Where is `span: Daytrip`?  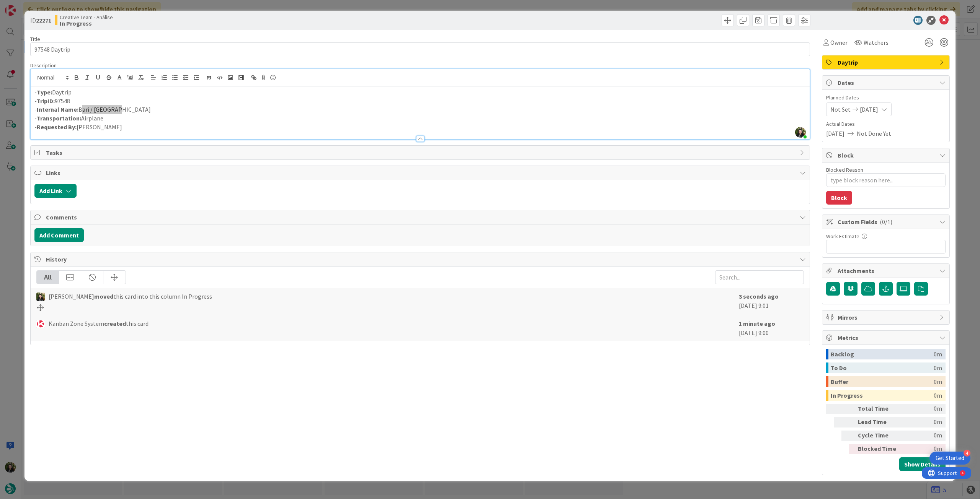 span: Daytrip is located at coordinates (886, 62).